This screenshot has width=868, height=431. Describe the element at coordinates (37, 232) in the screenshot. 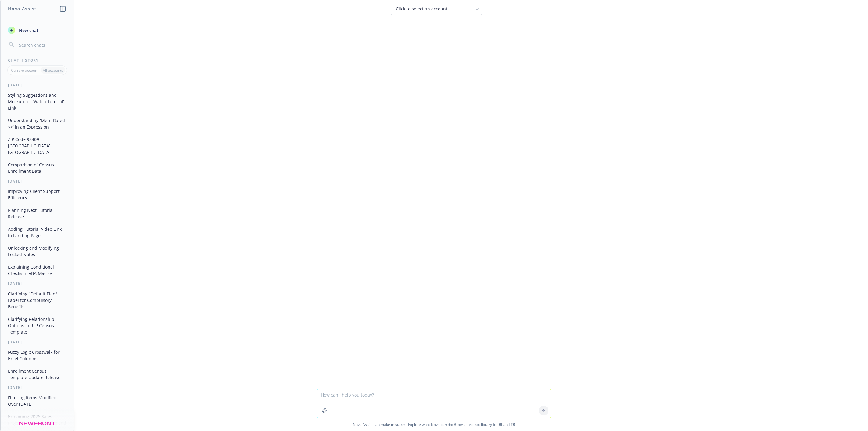

I see `button: Adding Tutorial Video Link to Landing Page` at that location.